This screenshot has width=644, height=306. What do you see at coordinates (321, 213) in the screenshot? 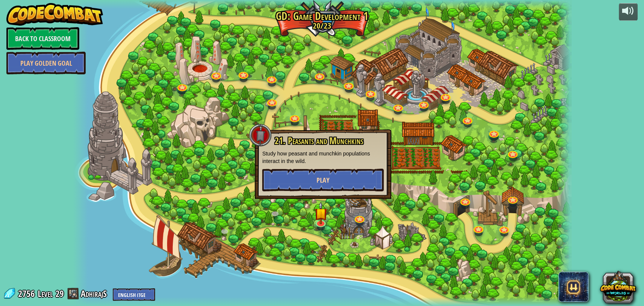
I see `img: level-banner-started.png` at bounding box center [321, 213].